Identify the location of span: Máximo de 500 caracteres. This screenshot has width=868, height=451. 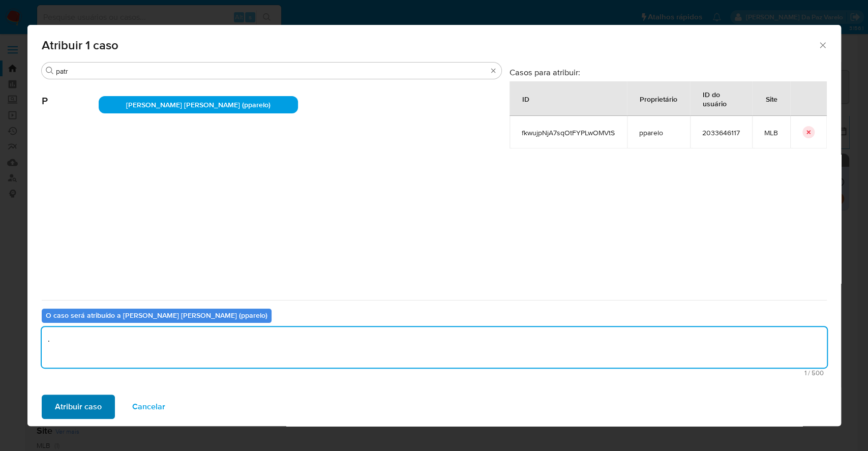
(434, 373).